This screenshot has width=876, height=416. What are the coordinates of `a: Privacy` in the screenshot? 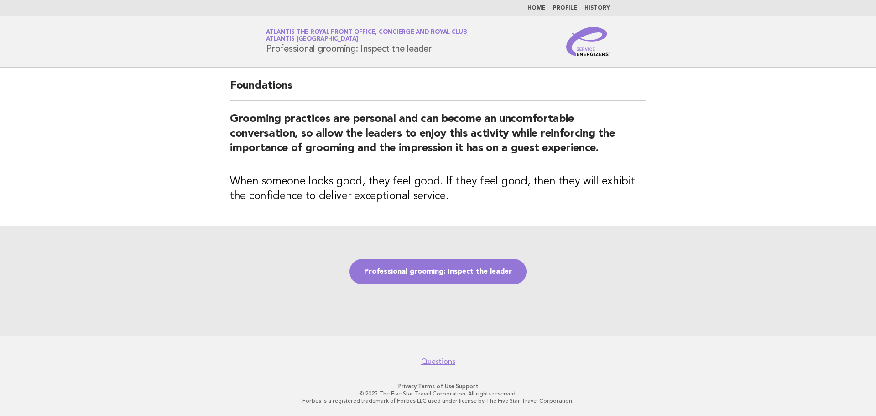 It's located at (407, 386).